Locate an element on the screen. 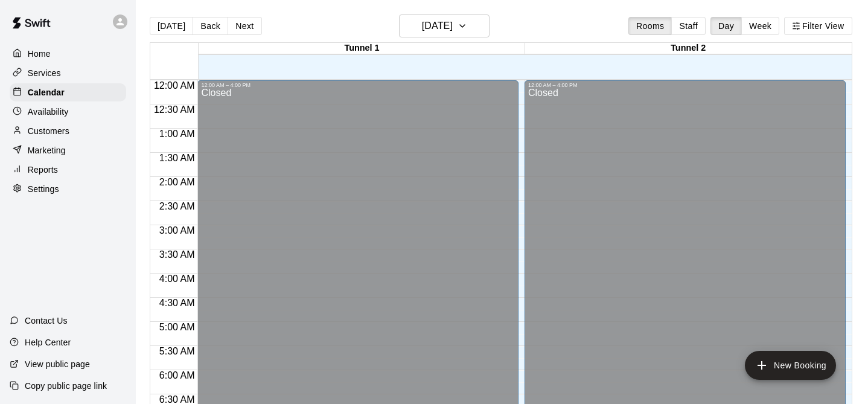 This screenshot has width=868, height=404. span: 4:00 AM is located at coordinates (176, 279).